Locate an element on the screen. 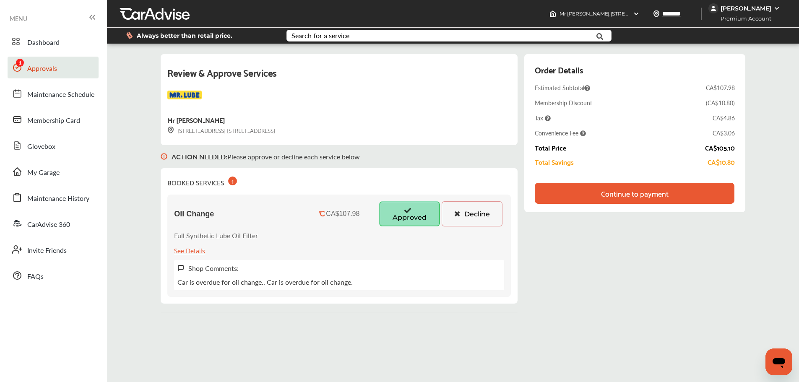 This screenshot has height=382, width=799. div: See Details is located at coordinates (190, 250).